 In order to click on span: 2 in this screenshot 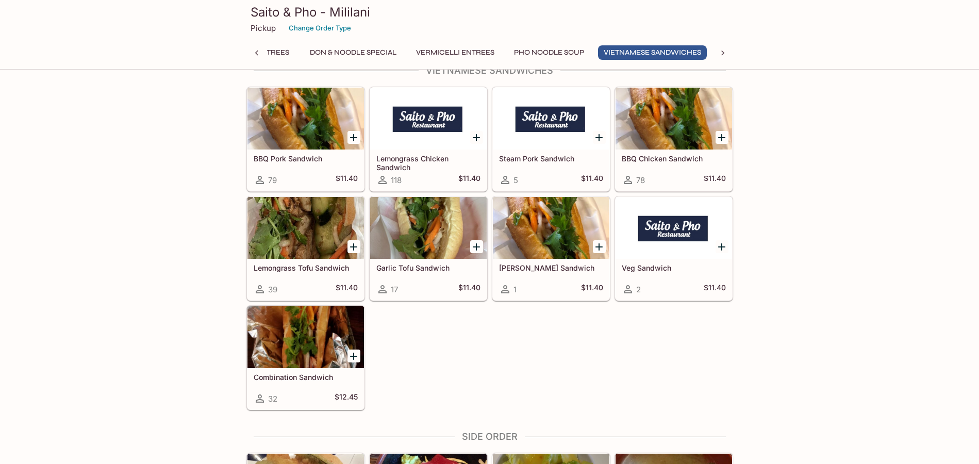, I will do `click(638, 289)`.